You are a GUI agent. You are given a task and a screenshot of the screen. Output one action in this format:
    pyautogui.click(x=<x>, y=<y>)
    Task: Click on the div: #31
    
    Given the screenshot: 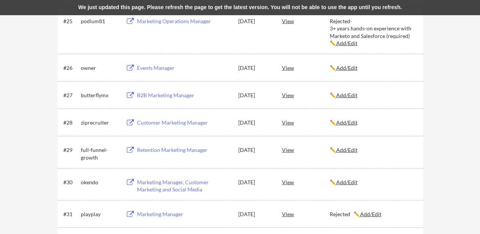 What is the action you would take?
    pyautogui.click(x=71, y=214)
    